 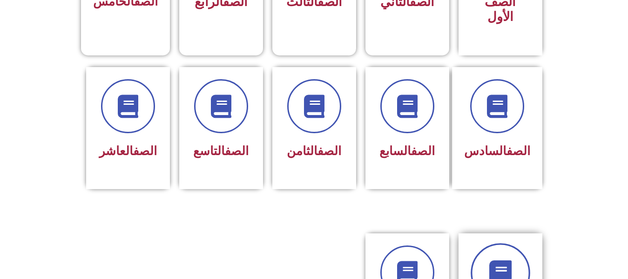 I want to click on span: السادس, so click(x=497, y=151).